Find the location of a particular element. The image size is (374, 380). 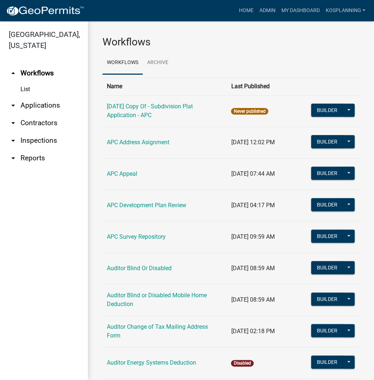

i: arrow_drop_up is located at coordinates (13, 73).